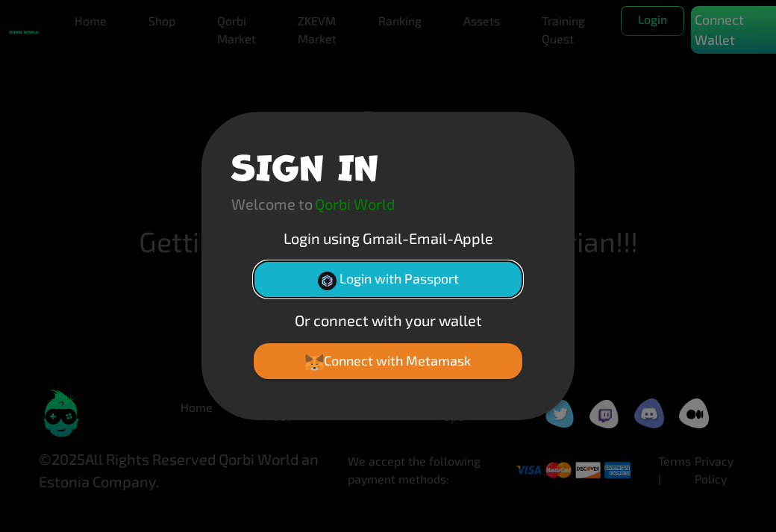  What do you see at coordinates (355, 204) in the screenshot?
I see `p: Qorbi World` at bounding box center [355, 204].